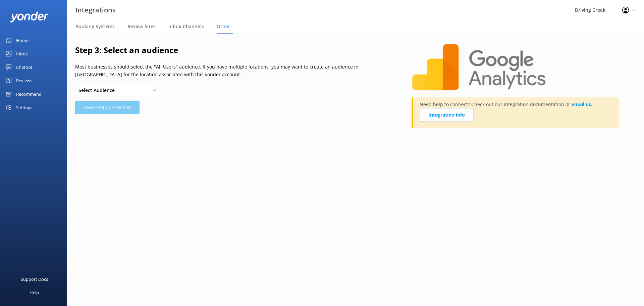 The width and height of the screenshot is (644, 306). Describe the element at coordinates (582, 104) in the screenshot. I see `a: email us.` at that location.